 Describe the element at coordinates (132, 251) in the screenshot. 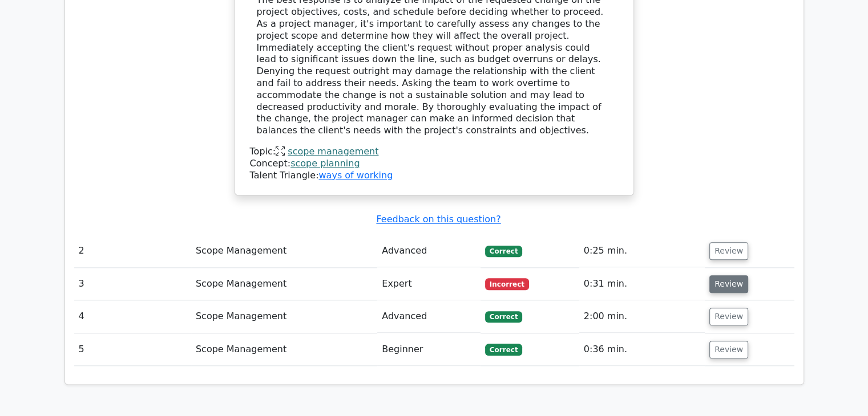

I see `td: 2` at that location.